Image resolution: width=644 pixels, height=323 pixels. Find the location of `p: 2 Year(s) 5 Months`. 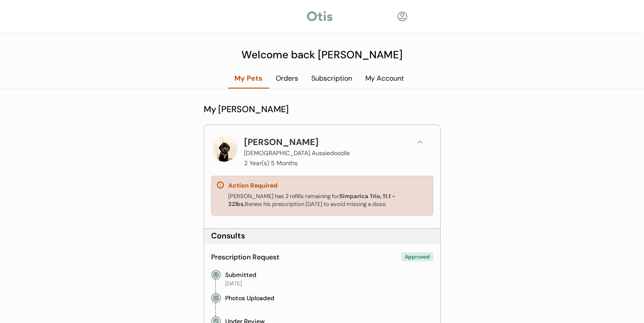

p: 2 Year(s) 5 Months is located at coordinates (271, 163).